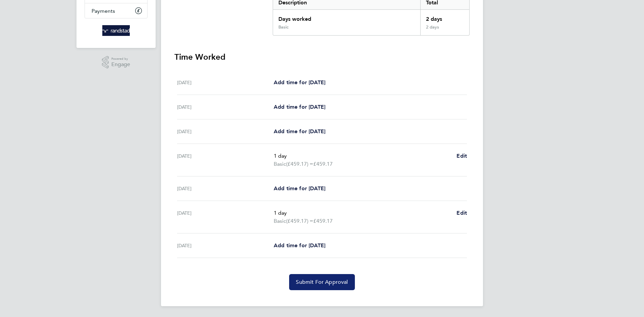 This screenshot has width=644, height=317. Describe the element at coordinates (116, 31) in the screenshot. I see `img: randstad-logo-retina.png` at that location.